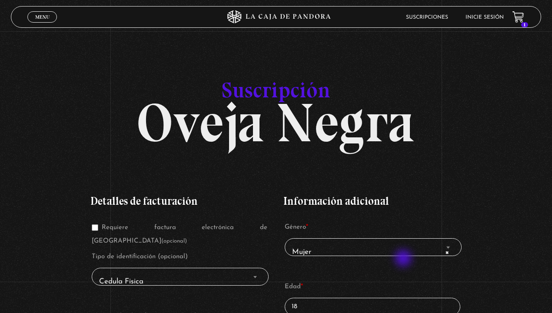  What do you see at coordinates (372, 201) in the screenshot?
I see `h3: Información adicional` at bounding box center [372, 201].